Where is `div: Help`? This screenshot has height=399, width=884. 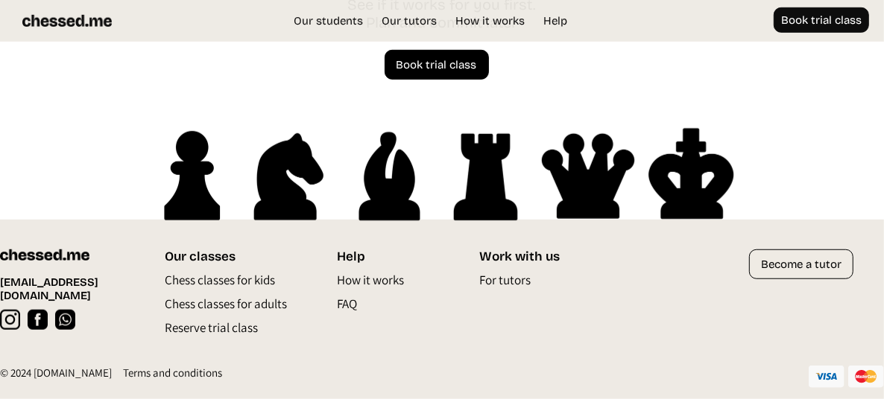
div: Help is located at coordinates (389, 257).